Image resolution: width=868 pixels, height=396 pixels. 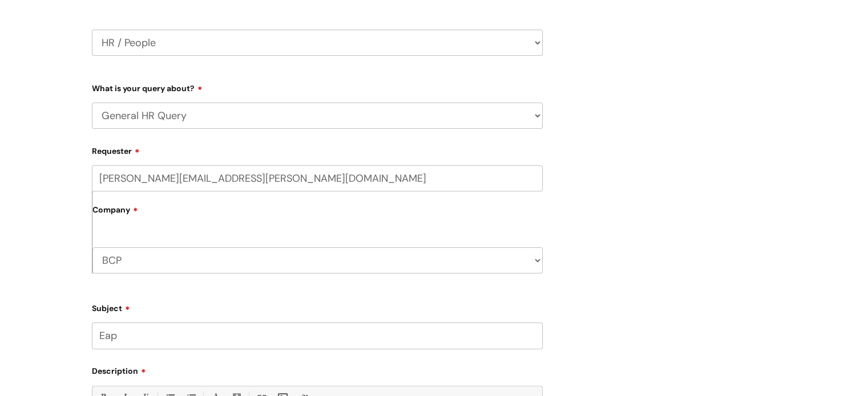 I want to click on input: Email, so click(x=317, y=178).